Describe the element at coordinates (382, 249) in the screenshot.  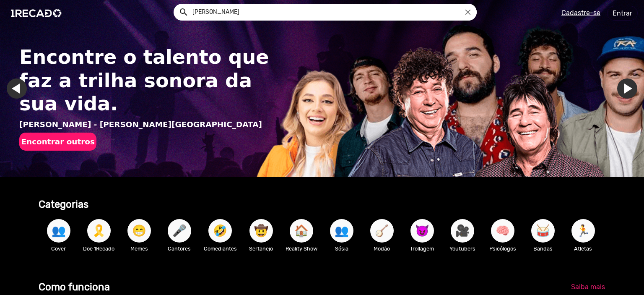
I see `p: Modão` at that location.